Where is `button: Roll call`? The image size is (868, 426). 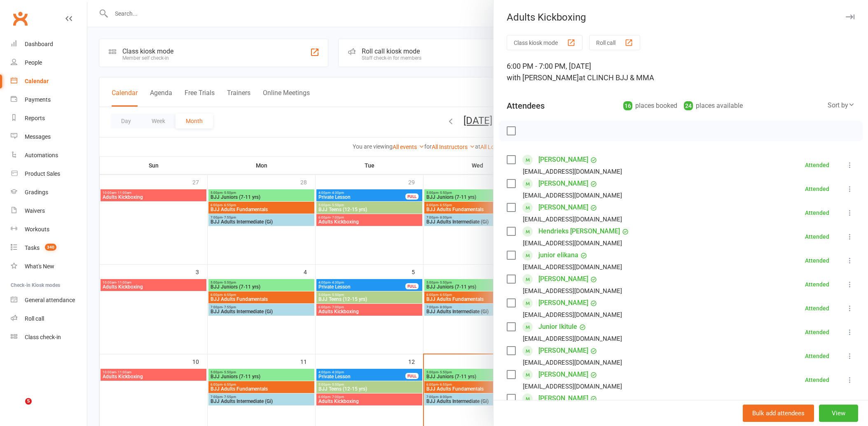 button: Roll call is located at coordinates (615, 42).